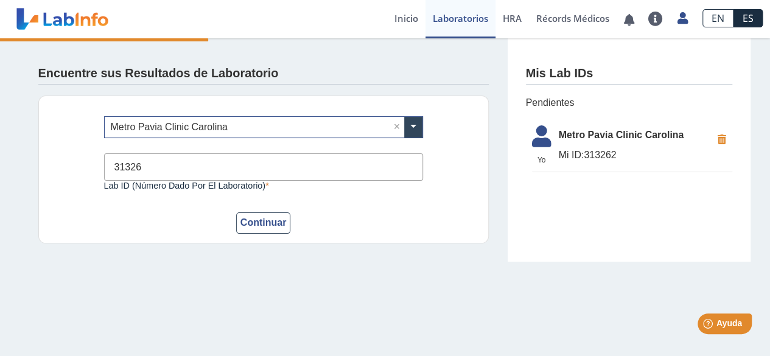  What do you see at coordinates (748, 18) in the screenshot?
I see `a: ES` at bounding box center [748, 18].